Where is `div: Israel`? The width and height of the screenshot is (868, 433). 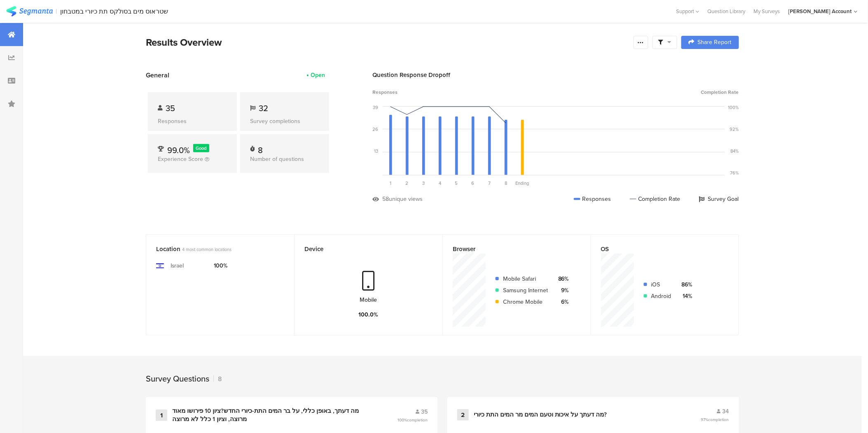 div: Israel is located at coordinates (177, 266).